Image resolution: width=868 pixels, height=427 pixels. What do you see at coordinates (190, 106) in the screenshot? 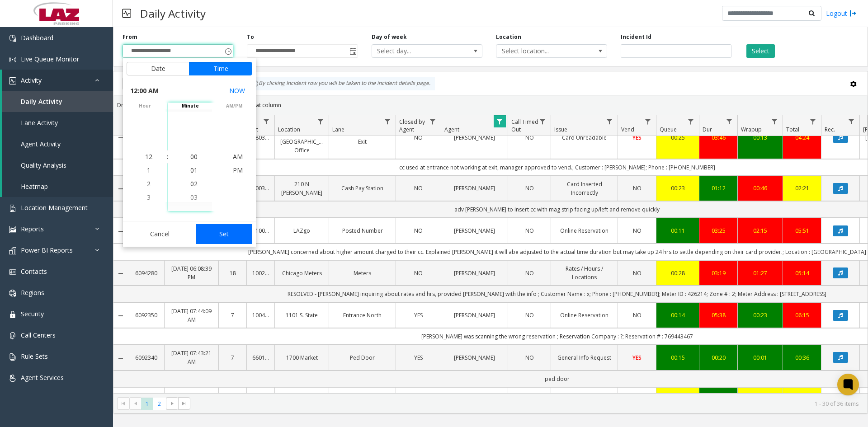
I see `span: minute` at bounding box center [190, 106].